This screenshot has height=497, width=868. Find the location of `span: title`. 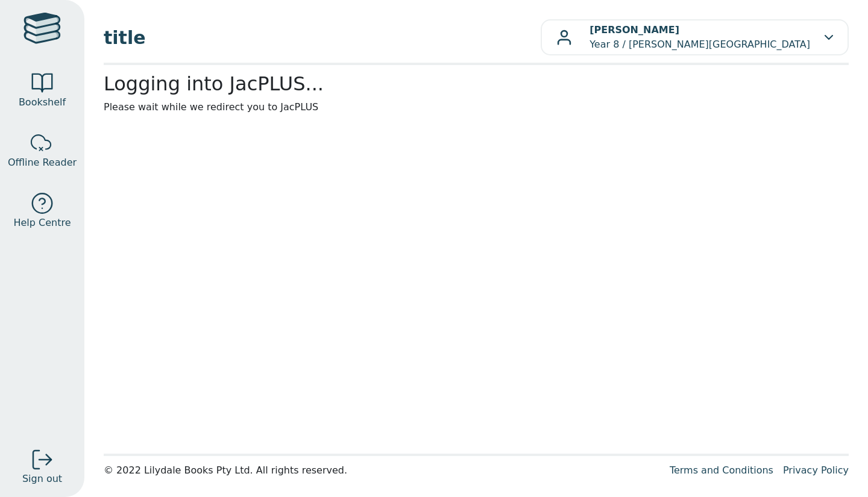

span: title is located at coordinates (322, 37).